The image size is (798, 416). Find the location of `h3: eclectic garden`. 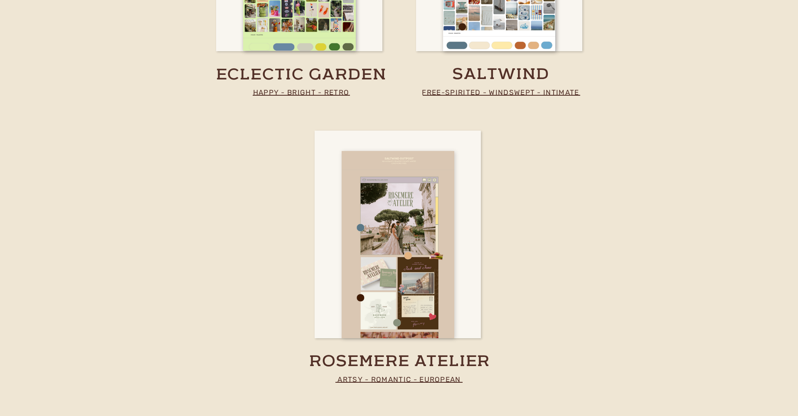

h3: eclectic garden is located at coordinates (301, 77).